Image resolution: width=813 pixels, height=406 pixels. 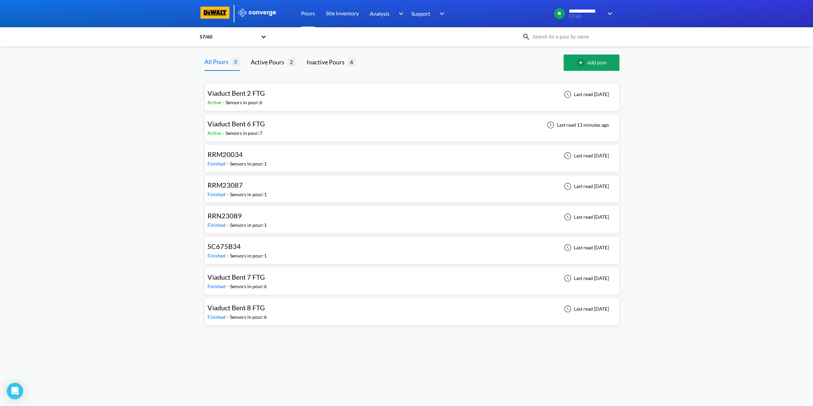 I want to click on img: icon-search.svg, so click(x=526, y=37).